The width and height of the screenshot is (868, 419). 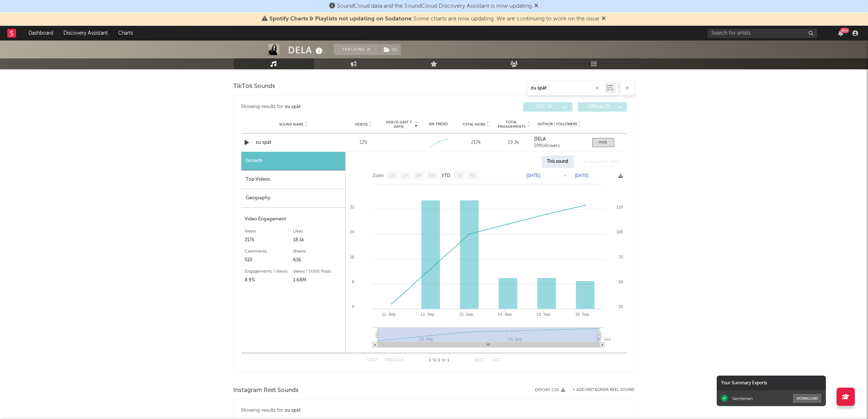 I want to click on div: 19.3k, so click(x=513, y=142).